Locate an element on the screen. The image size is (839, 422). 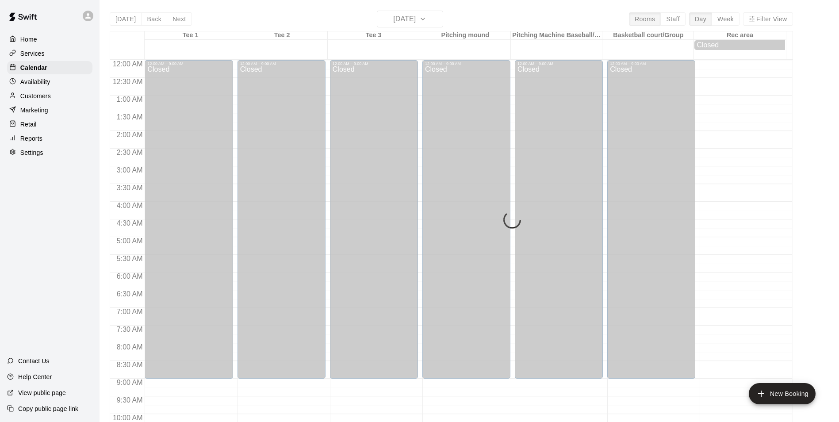
p: Help Center is located at coordinates (35, 377).